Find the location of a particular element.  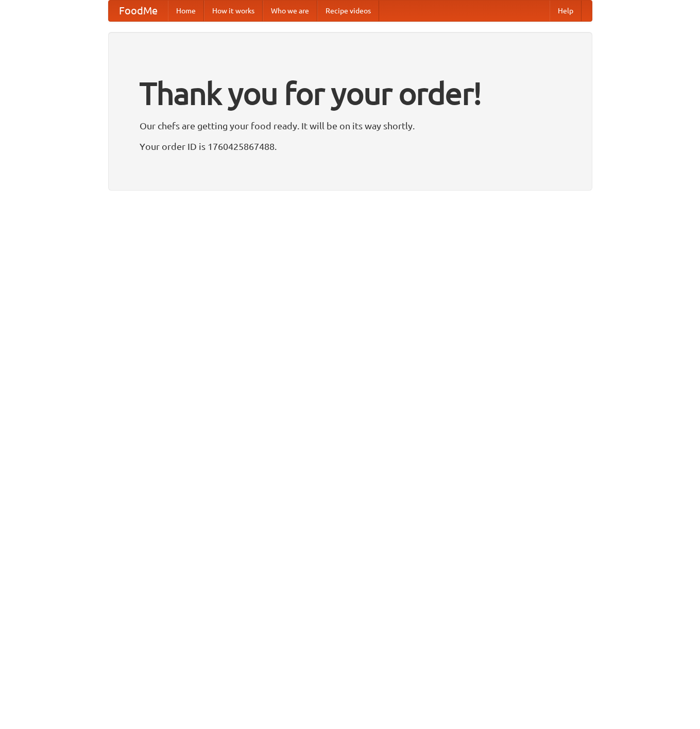

a: Help is located at coordinates (565, 11).